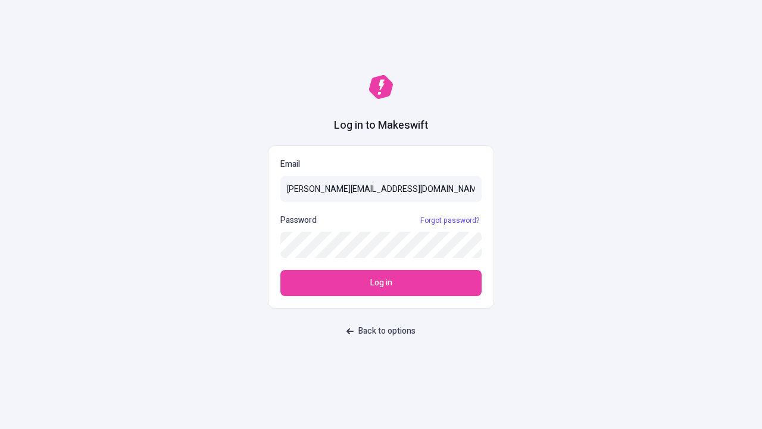  Describe the element at coordinates (381, 189) in the screenshot. I see `input: Email` at that location.